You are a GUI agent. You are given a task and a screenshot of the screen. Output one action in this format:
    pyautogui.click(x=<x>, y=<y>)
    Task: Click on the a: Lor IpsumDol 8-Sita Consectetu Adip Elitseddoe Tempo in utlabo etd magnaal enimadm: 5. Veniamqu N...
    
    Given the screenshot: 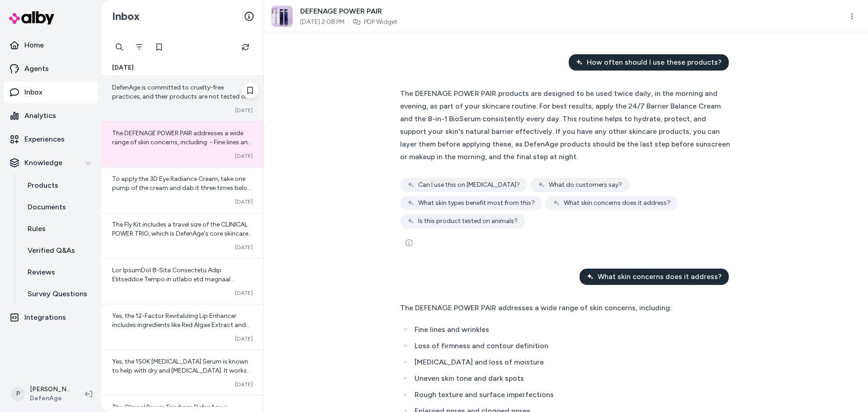 What is the action you would take?
    pyautogui.click(x=182, y=281)
    